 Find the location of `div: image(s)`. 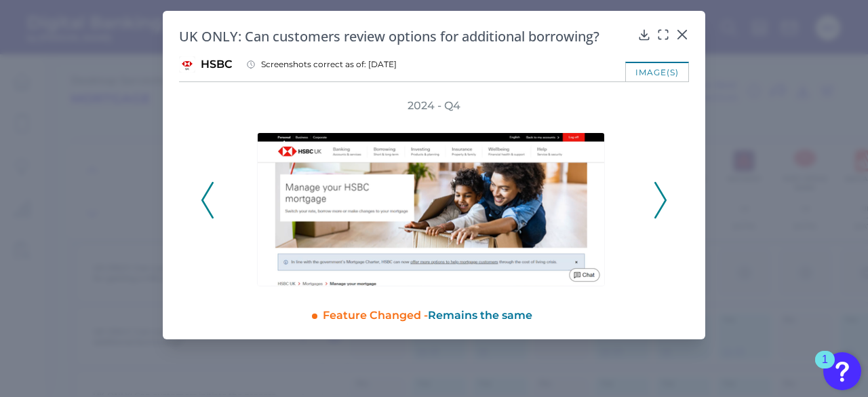

div: image(s) is located at coordinates (657, 71).